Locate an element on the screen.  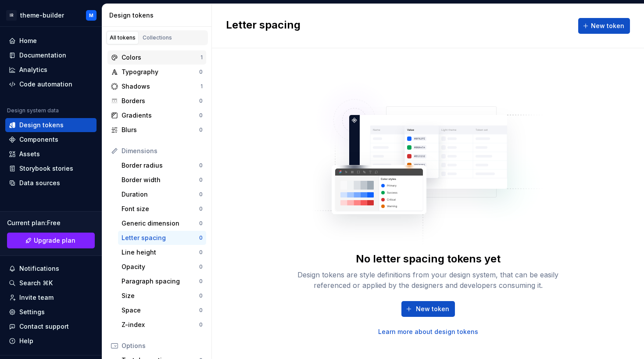
button: Notifications is located at coordinates (51, 268).